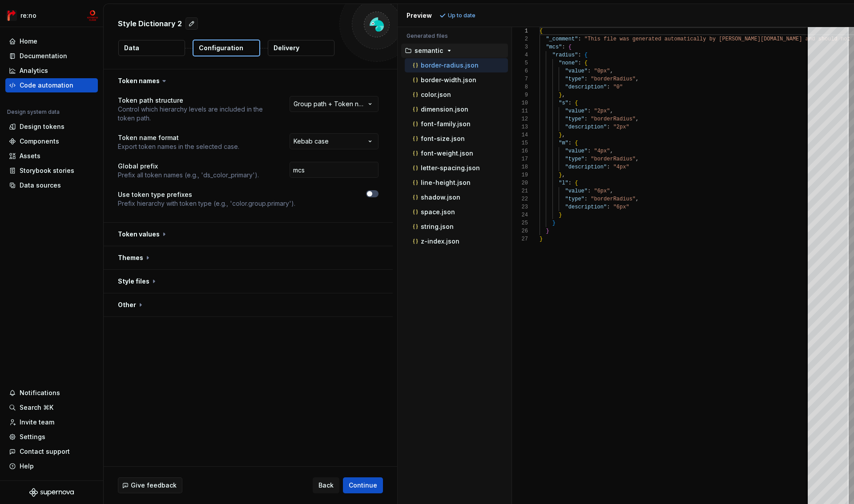 The width and height of the screenshot is (854, 504). What do you see at coordinates (520, 127) in the screenshot?
I see `div: 13` at bounding box center [520, 127].